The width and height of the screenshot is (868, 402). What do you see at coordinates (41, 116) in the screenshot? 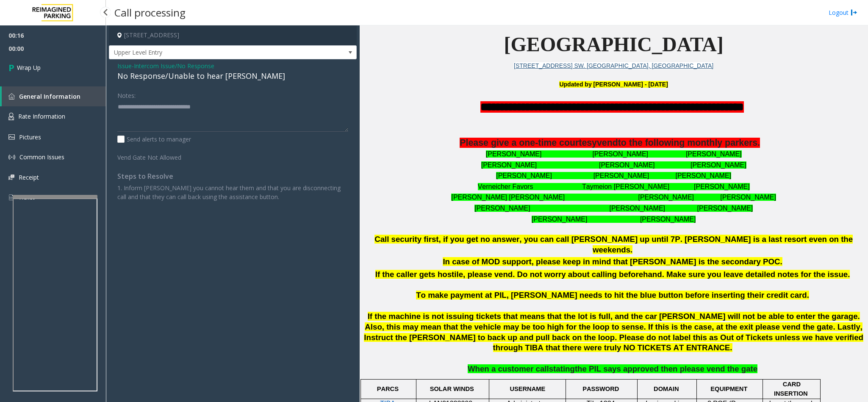
I see `span: Rate Information` at bounding box center [41, 116].